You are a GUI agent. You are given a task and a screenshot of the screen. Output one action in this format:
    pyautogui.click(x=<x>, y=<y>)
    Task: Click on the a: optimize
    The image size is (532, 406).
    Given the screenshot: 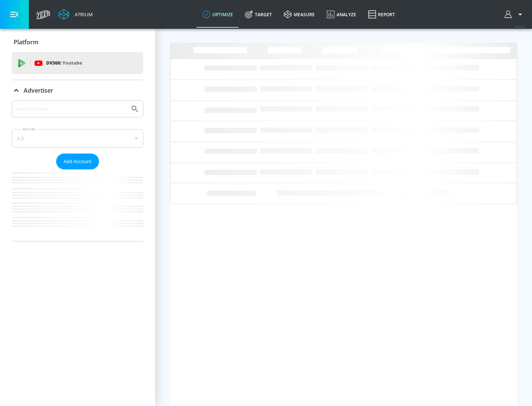 What is the action you would take?
    pyautogui.click(x=217, y=14)
    